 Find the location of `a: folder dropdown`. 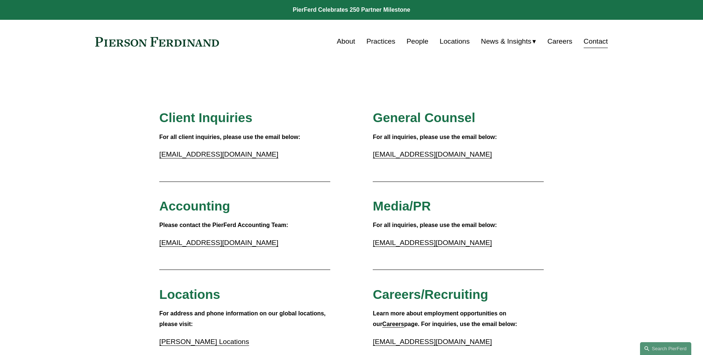

a: folder dropdown is located at coordinates (509, 41).